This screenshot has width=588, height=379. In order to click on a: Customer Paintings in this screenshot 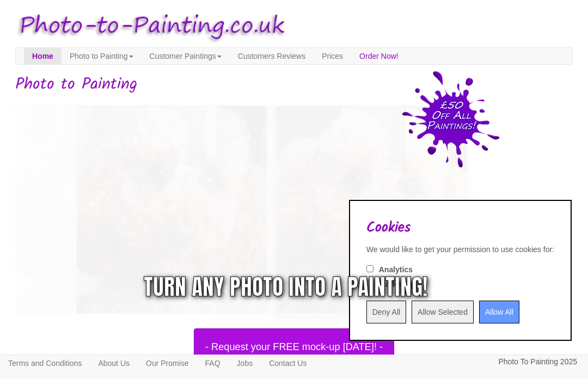, I will do `click(185, 56)`.